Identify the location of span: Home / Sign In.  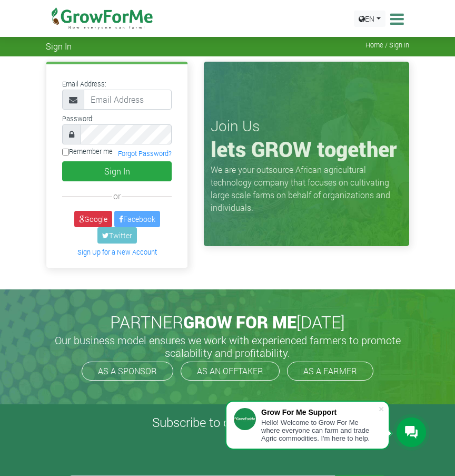
(387, 45).